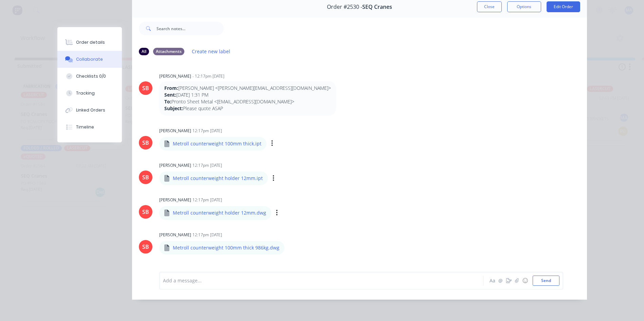  What do you see at coordinates (89, 110) in the screenshot?
I see `button: Linked Orders` at bounding box center [89, 110].